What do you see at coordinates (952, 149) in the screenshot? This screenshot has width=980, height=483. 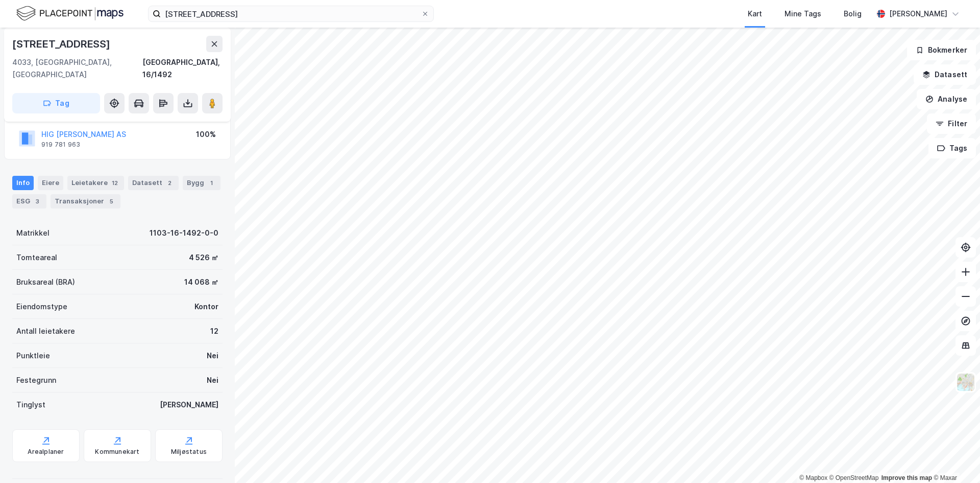 I see `button: Tags` at bounding box center [952, 149].